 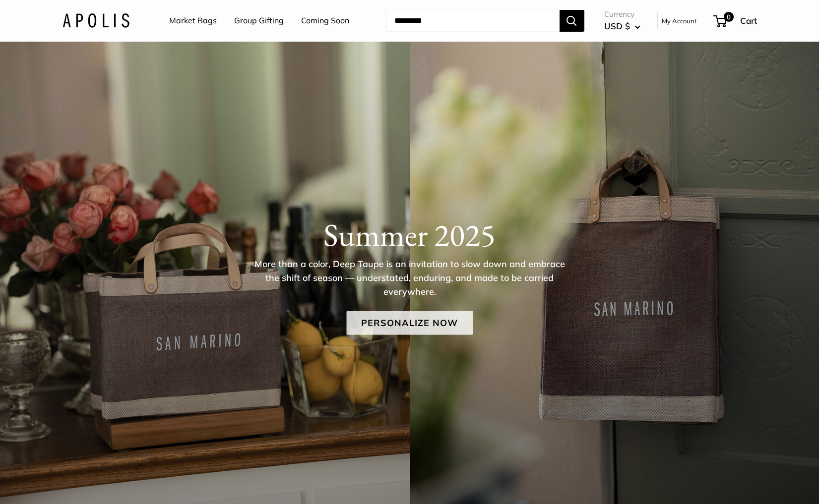 I want to click on h1: Summer 2025, so click(x=410, y=235).